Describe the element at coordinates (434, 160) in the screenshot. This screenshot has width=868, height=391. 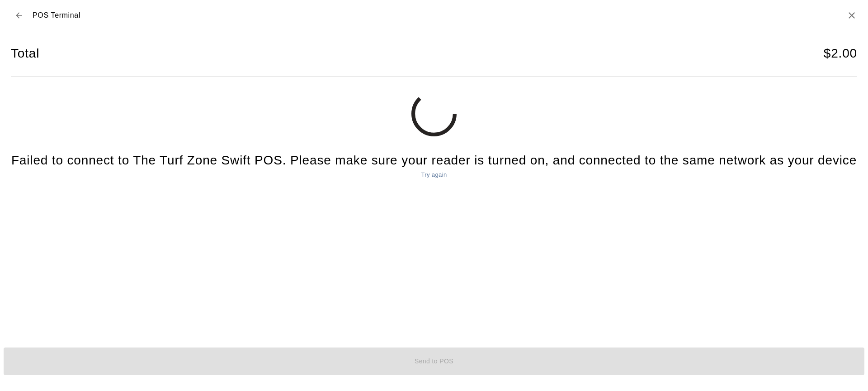
I see `h4: Failed to connect to The Turf Zone Swift POS. Please make sure your reader is turned on, and conn...` at that location.